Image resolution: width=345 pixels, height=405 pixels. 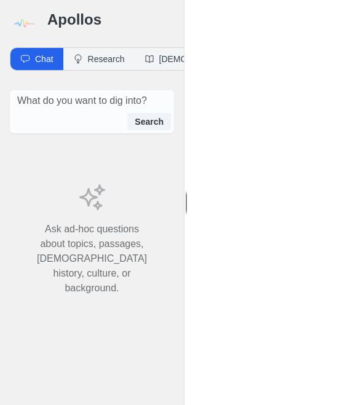 What do you see at coordinates (111, 20) in the screenshot?
I see `h3: Apollos` at bounding box center [111, 20].